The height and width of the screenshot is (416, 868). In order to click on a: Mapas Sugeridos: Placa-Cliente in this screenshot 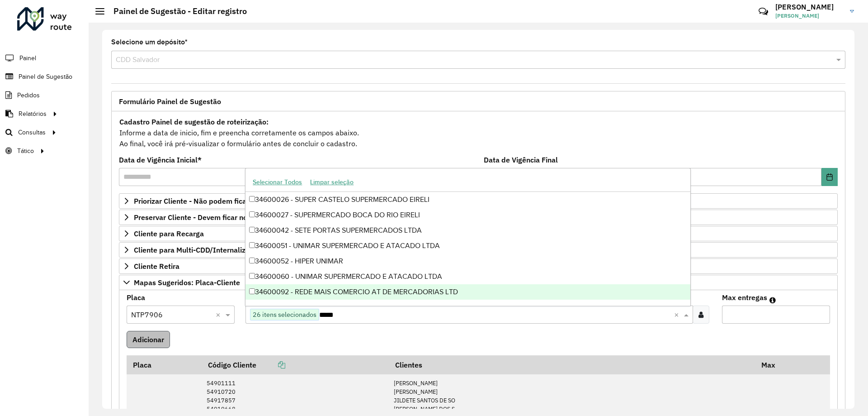, I will do `click(479, 282)`.